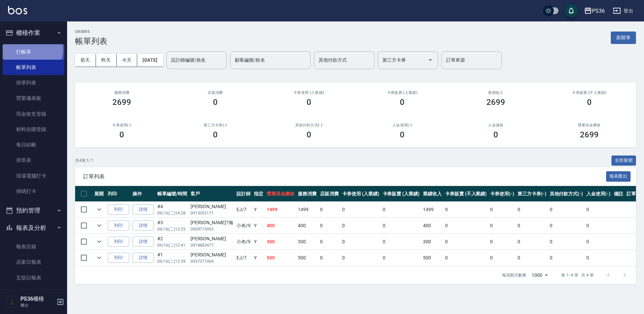 The height and width of the screenshot is (314, 644). What do you see at coordinates (33, 278) in the screenshot?
I see `a: 互助日報表` at bounding box center [33, 278].